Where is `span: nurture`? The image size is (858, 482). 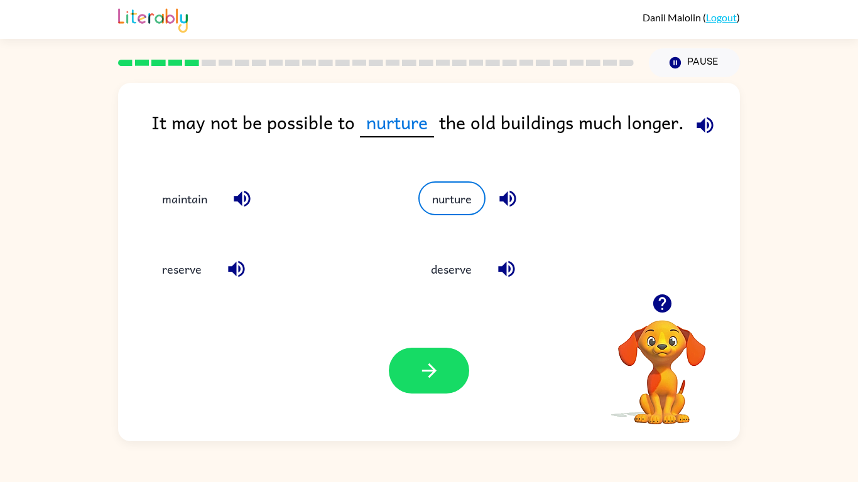 span: nurture is located at coordinates (397, 122).